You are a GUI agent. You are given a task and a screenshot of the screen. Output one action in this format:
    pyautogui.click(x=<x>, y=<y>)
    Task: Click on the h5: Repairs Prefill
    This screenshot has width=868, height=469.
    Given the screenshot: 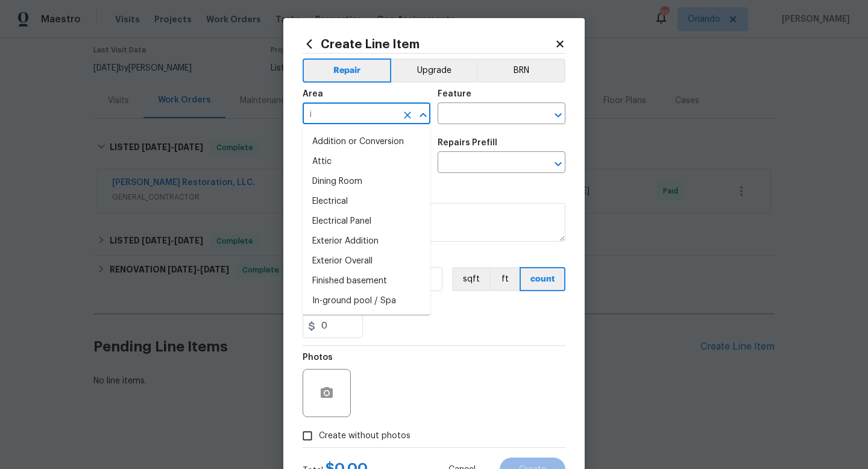 What is the action you would take?
    pyautogui.click(x=467, y=143)
    